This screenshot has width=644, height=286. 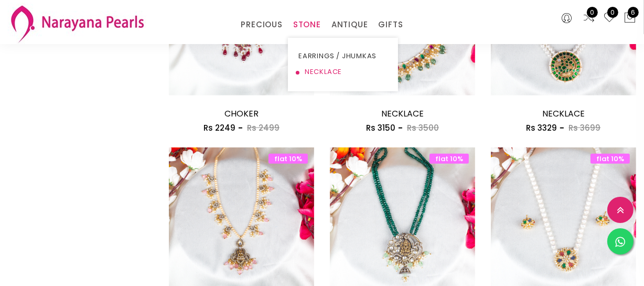 What do you see at coordinates (307, 25) in the screenshot?
I see `a: STONE` at bounding box center [307, 25].